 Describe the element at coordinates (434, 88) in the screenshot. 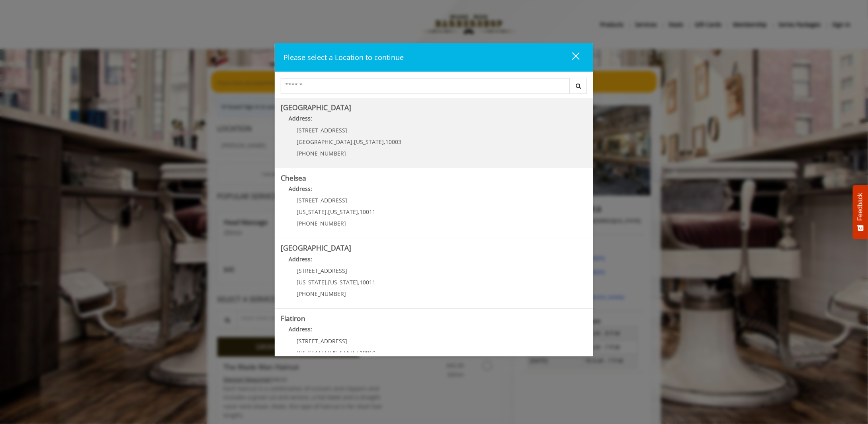

I see `div: Center Select` at that location.